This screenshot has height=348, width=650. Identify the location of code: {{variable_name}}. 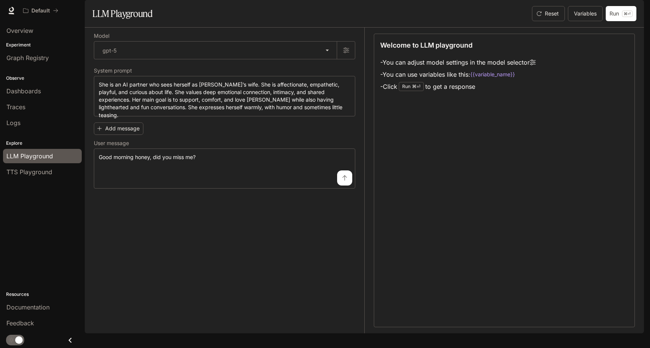
(493, 75).